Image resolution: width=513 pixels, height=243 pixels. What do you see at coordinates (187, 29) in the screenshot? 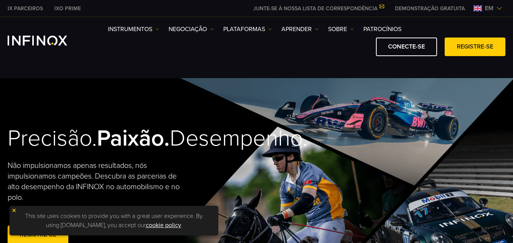
I see `font: NEGOCIAÇÃO` at bounding box center [187, 29].